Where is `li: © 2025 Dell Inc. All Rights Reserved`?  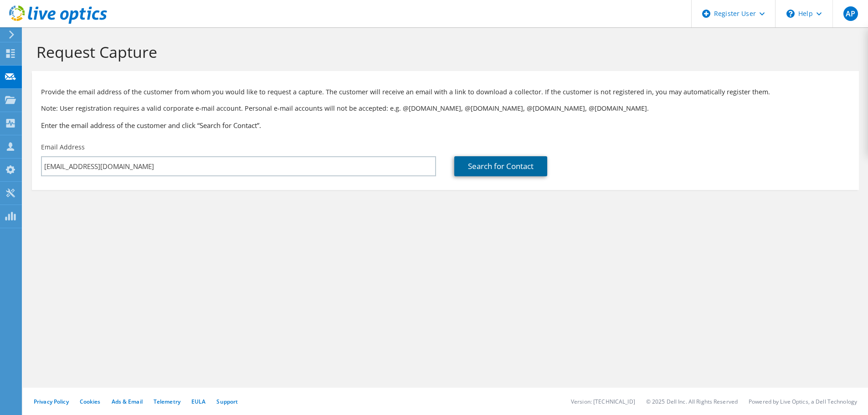 li: © 2025 Dell Inc. All Rights Reserved is located at coordinates (692, 401).